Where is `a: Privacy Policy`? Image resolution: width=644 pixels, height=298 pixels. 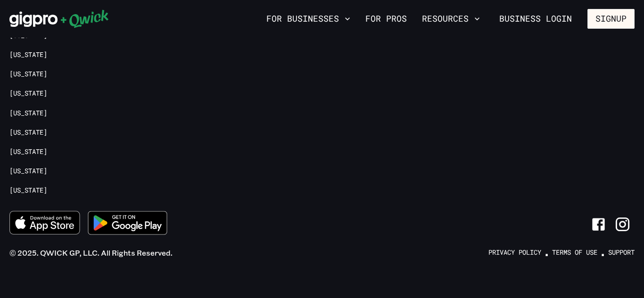
a: Privacy Policy is located at coordinates (515, 253).